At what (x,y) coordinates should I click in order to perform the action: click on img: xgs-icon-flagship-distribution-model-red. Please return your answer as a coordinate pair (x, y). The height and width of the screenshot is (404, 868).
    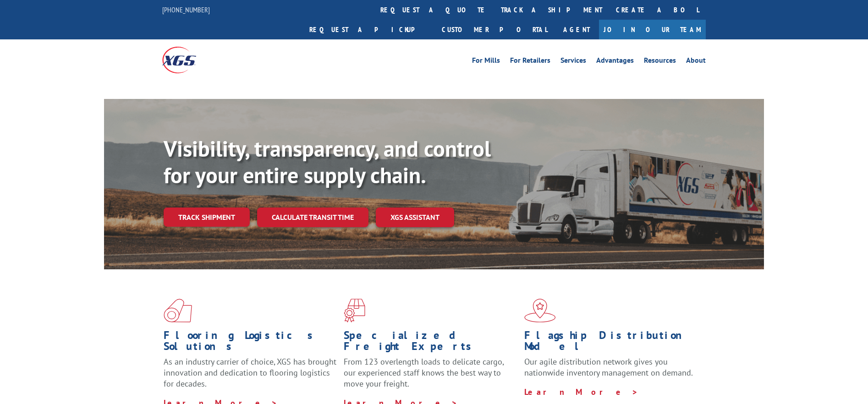
    Looking at the image, I should click on (540, 311).